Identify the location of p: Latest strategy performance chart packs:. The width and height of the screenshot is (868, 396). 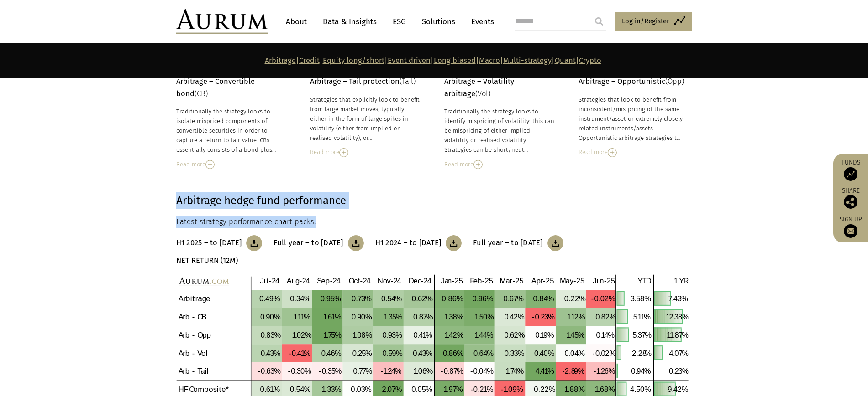
(433, 222).